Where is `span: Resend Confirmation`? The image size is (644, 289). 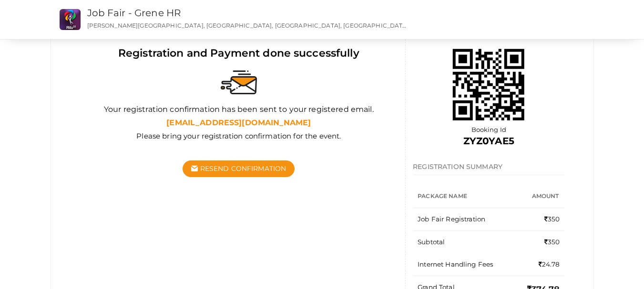 span: Resend Confirmation is located at coordinates (243, 169).